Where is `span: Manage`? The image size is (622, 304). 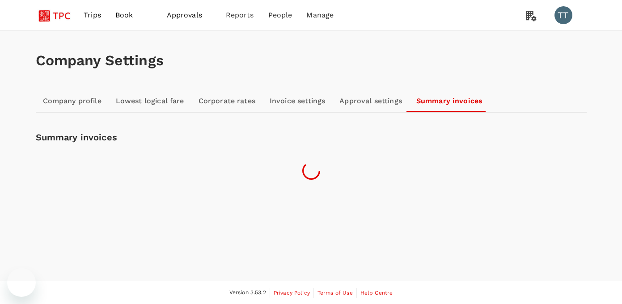
span: Manage is located at coordinates (320, 15).